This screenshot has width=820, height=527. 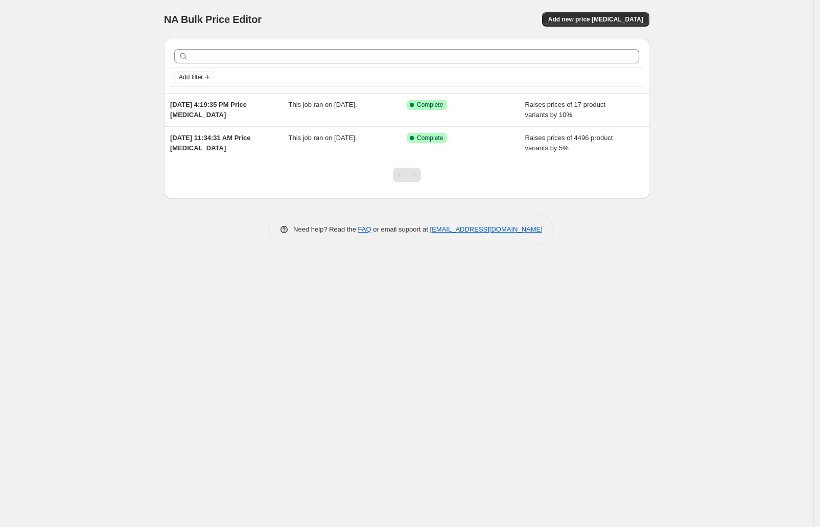 What do you see at coordinates (569, 143) in the screenshot?
I see `span: Raises prices of 4496 product variants by 5%` at bounding box center [569, 143].